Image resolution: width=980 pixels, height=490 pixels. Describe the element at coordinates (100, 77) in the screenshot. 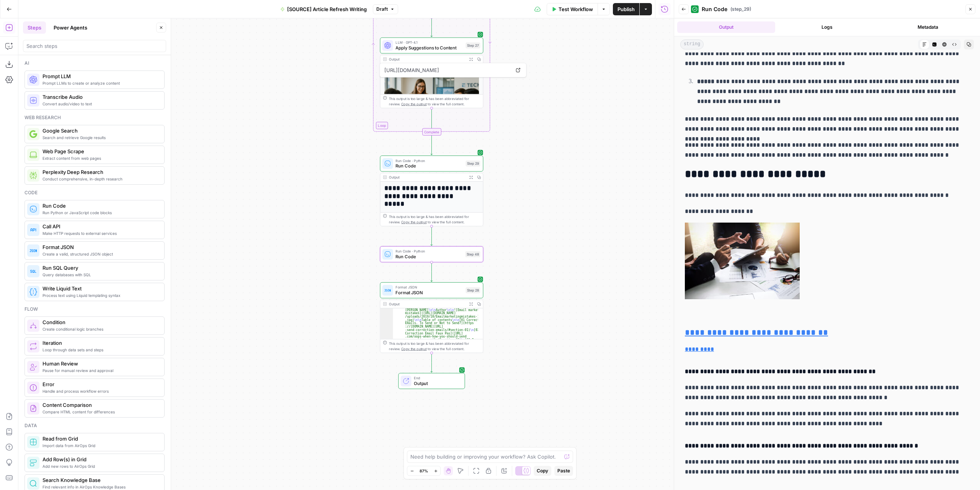

I see `span: Prompt LLM` at that location.